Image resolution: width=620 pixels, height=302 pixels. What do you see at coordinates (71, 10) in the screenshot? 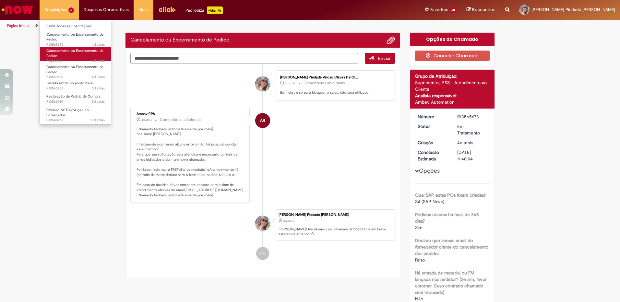
I see `span: 6` at bounding box center [71, 10].